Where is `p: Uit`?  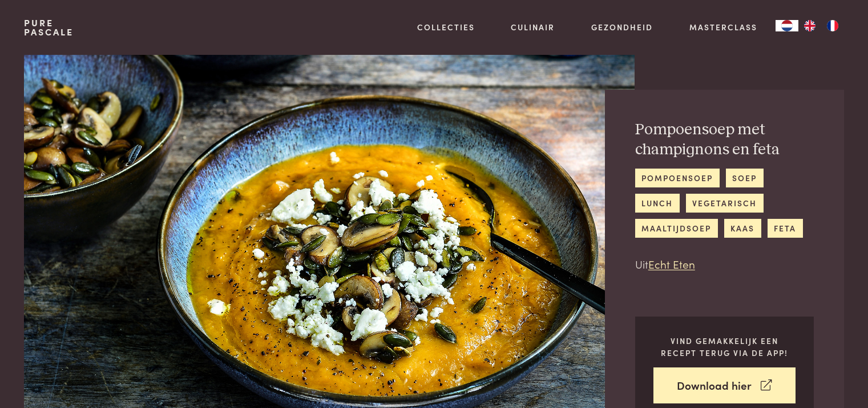 p: Uit is located at coordinates (724, 264).